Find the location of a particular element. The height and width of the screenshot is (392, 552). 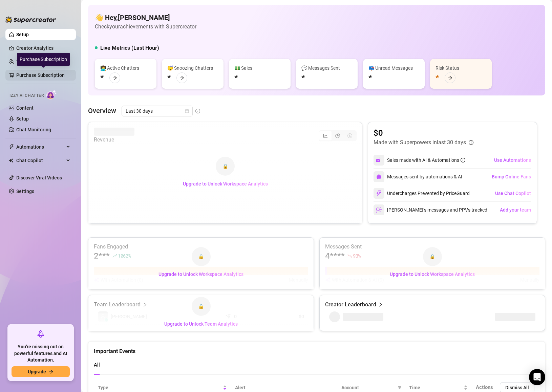

a: Settings is located at coordinates (25, 191).